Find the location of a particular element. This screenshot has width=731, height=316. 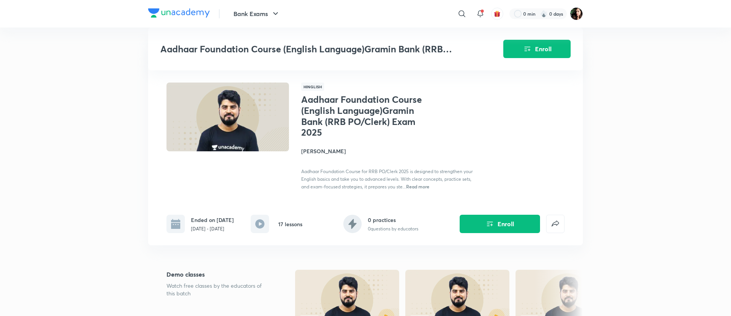

h1: Aadhaar Foundation Course (English Language)Gramin Bank (RRB PO/Clerk) Exam 2025 is located at coordinates (363, 116).